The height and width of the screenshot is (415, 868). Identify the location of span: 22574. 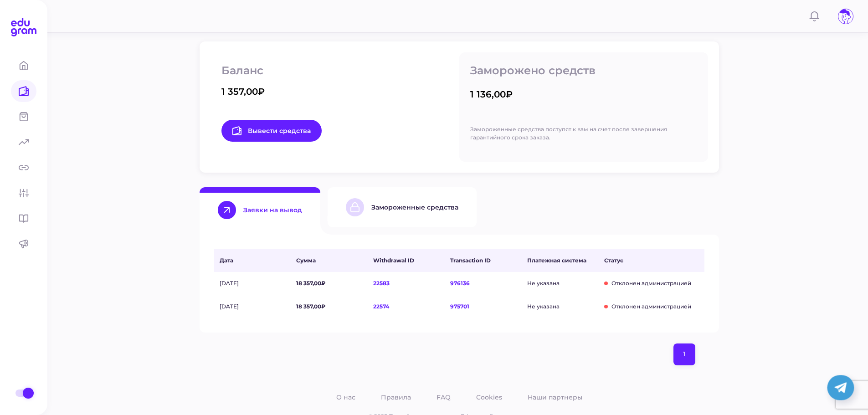
(409, 306).